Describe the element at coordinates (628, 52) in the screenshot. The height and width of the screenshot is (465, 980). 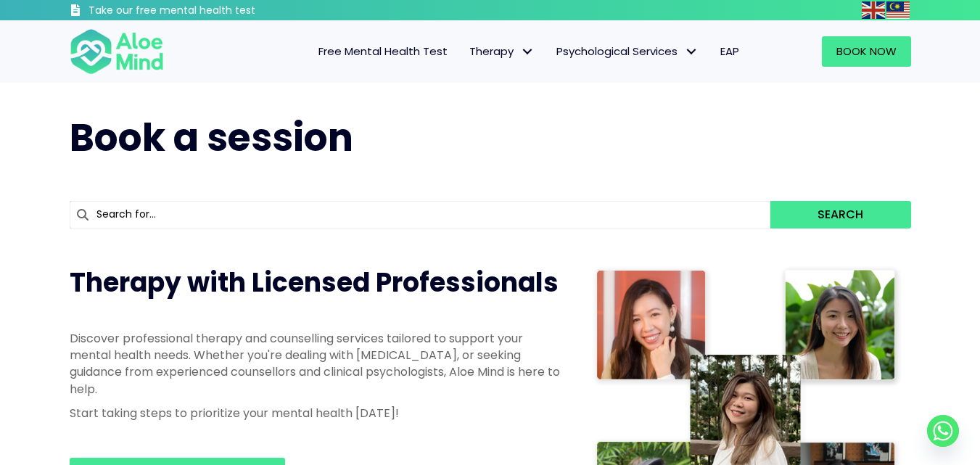
I see `a: Psychological ServicesPsychological Services: submenu` at that location.